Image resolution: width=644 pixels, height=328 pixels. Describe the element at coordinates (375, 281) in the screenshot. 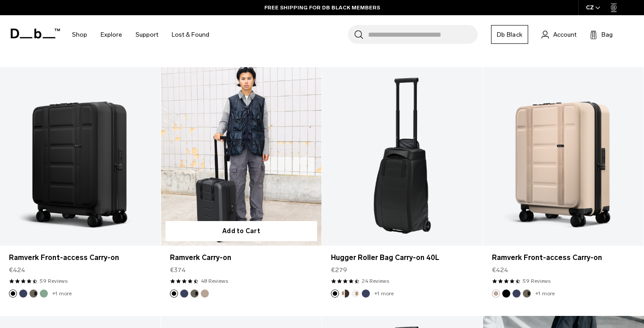

I see `a: 24 reviews` at that location.